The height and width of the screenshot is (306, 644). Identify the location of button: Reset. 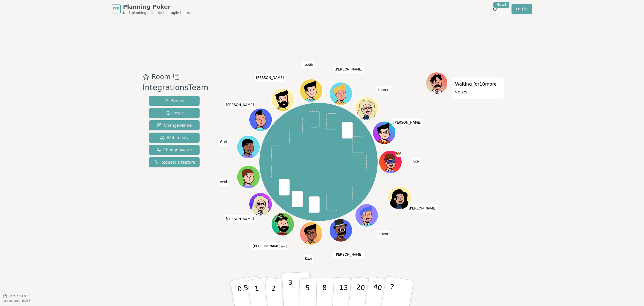
(174, 113).